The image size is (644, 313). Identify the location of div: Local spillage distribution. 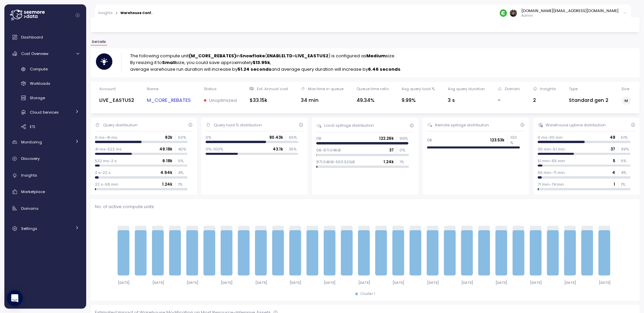
(349, 126).